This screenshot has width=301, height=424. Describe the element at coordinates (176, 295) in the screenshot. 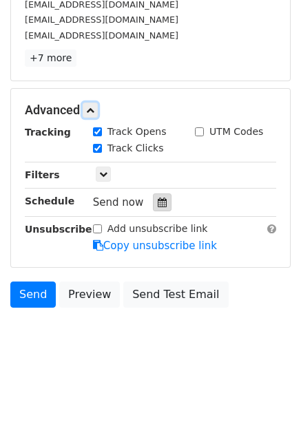

I see `a: Send Test Email` at that location.